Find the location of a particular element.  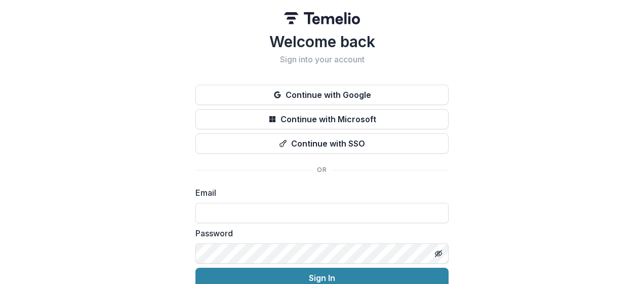

button: Continue with Microsoft is located at coordinates (322, 119).